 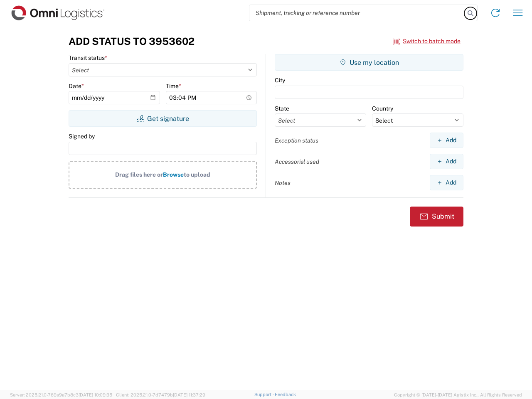 I want to click on label: Time, so click(x=173, y=86).